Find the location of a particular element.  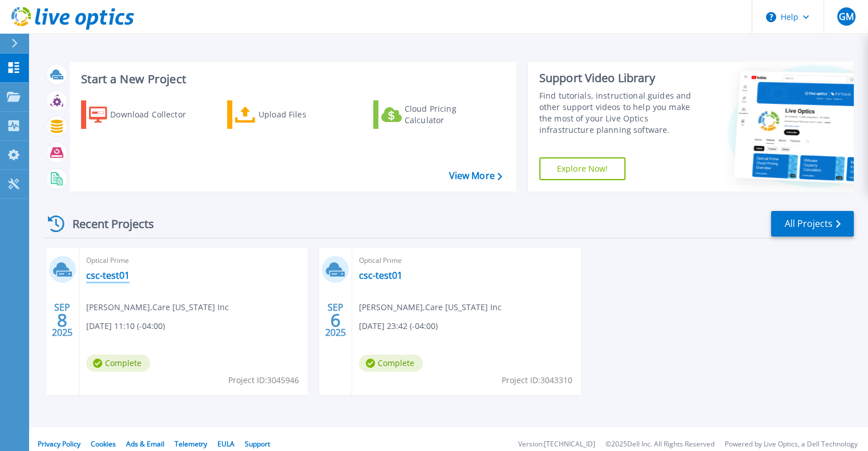

div: Support Video Library is located at coordinates (621, 78).